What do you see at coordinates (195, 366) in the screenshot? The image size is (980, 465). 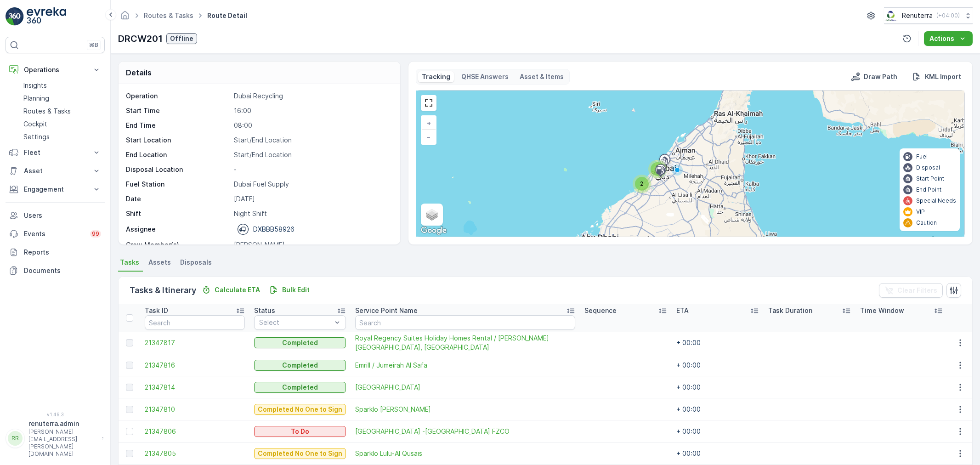 I see `span: 21347816` at bounding box center [195, 366].